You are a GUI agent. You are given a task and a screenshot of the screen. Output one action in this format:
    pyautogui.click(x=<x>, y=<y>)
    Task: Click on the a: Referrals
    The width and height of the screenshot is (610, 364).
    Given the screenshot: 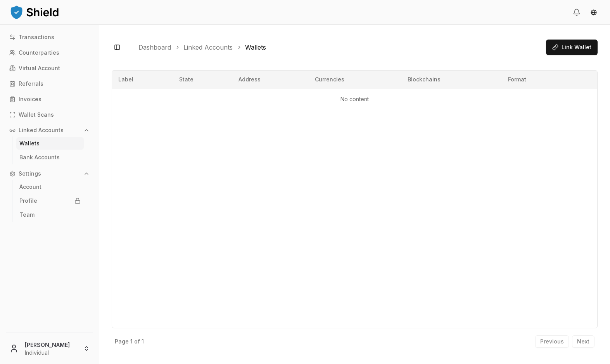 What is the action you would take?
    pyautogui.click(x=49, y=84)
    